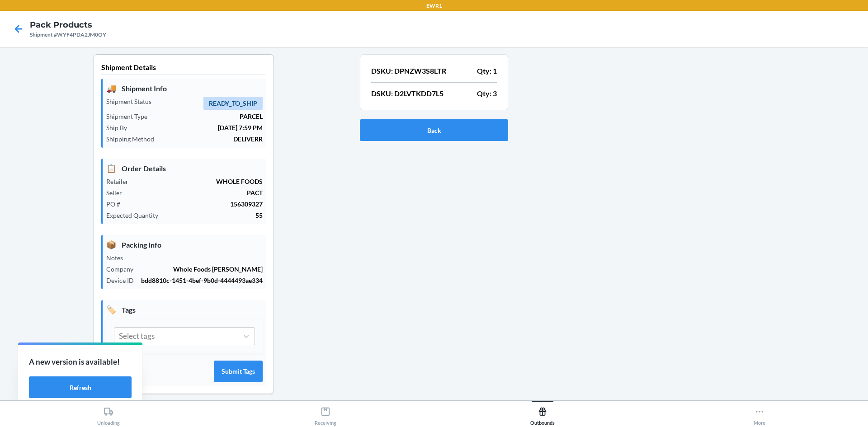  What do you see at coordinates (118, 258) in the screenshot?
I see `p: Notes` at bounding box center [118, 258].